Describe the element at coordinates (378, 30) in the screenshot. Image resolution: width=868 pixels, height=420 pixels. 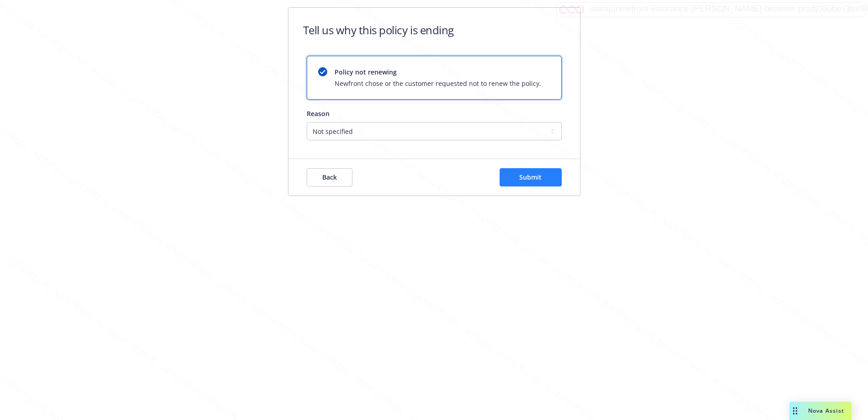
I see `h1: Tell us why this policy is ending` at that location.